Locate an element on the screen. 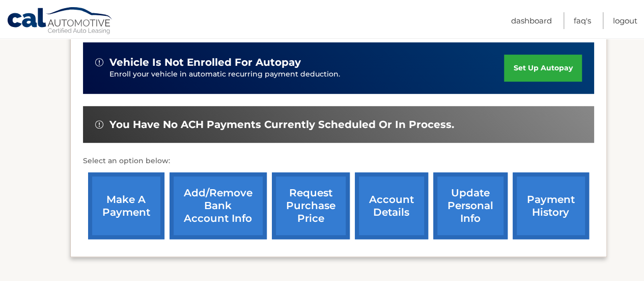 This screenshot has height=281, width=644. a: Logout is located at coordinates (625, 21).